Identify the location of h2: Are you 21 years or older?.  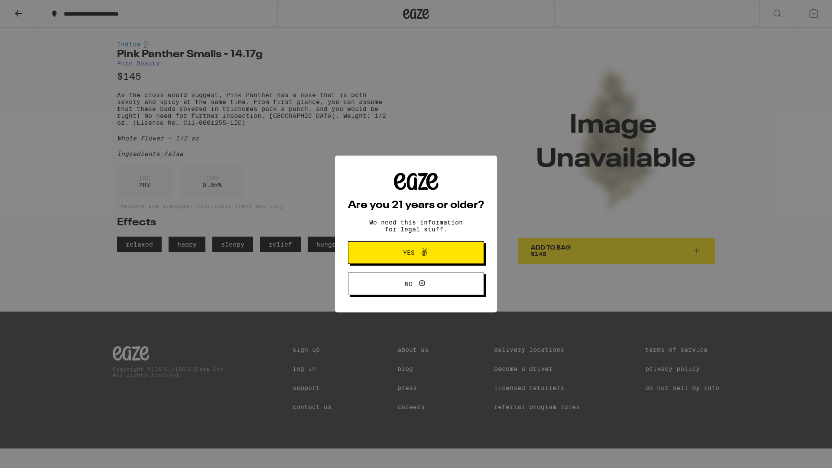
(416, 205).